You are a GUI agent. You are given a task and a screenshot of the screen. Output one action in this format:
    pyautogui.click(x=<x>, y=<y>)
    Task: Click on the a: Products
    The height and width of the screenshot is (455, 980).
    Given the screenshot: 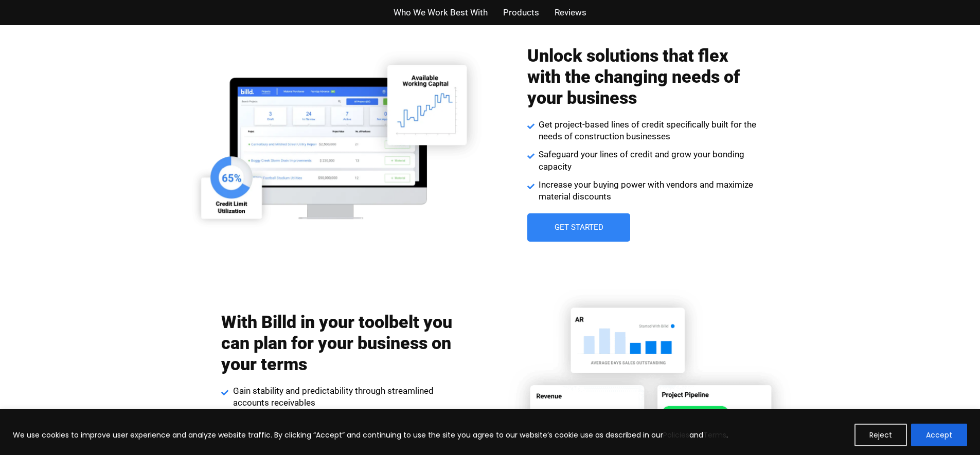 What is the action you would take?
    pyautogui.click(x=521, y=12)
    